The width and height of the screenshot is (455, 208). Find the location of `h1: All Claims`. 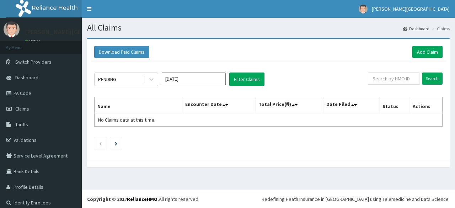

h1: All Claims is located at coordinates (269, 28).